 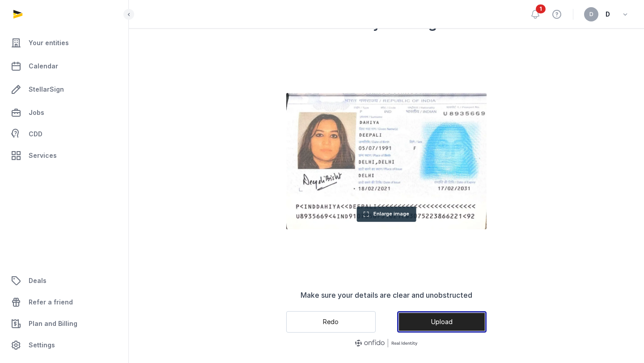 What do you see at coordinates (51, 302) in the screenshot?
I see `span: Refer a friend` at bounding box center [51, 302].